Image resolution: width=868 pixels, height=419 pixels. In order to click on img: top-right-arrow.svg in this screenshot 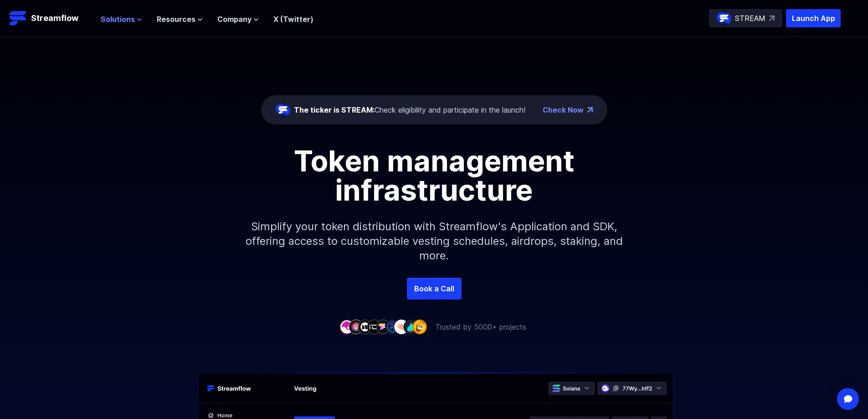, I will do `click(772, 18)`.